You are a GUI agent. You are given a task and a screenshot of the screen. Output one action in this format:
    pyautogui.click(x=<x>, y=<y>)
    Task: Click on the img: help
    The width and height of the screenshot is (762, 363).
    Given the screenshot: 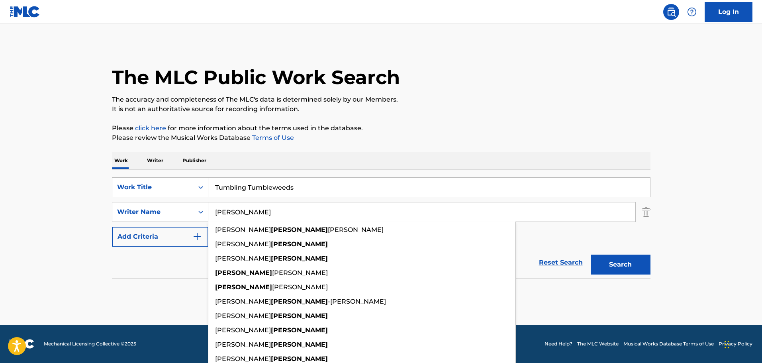 What is the action you would take?
    pyautogui.click(x=692, y=12)
    